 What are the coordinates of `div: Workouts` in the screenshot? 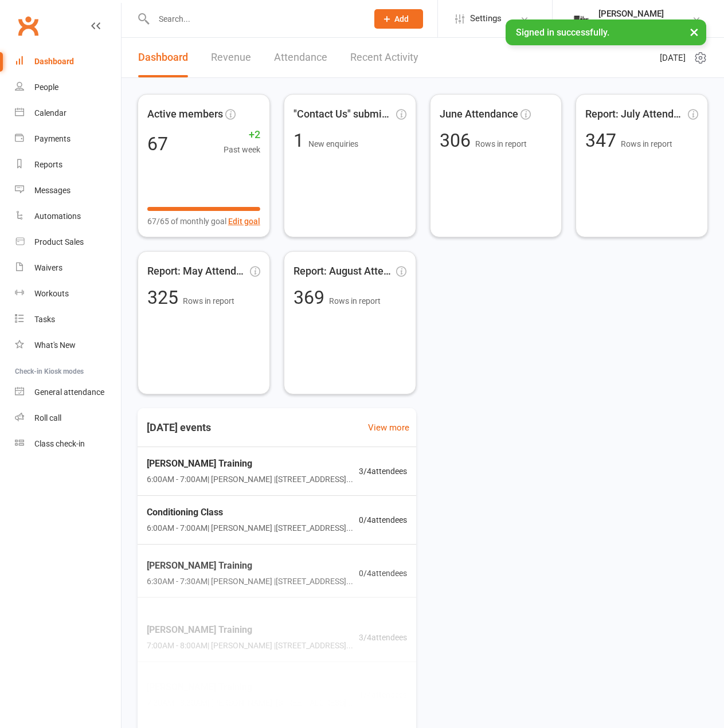 It's located at (52, 294).